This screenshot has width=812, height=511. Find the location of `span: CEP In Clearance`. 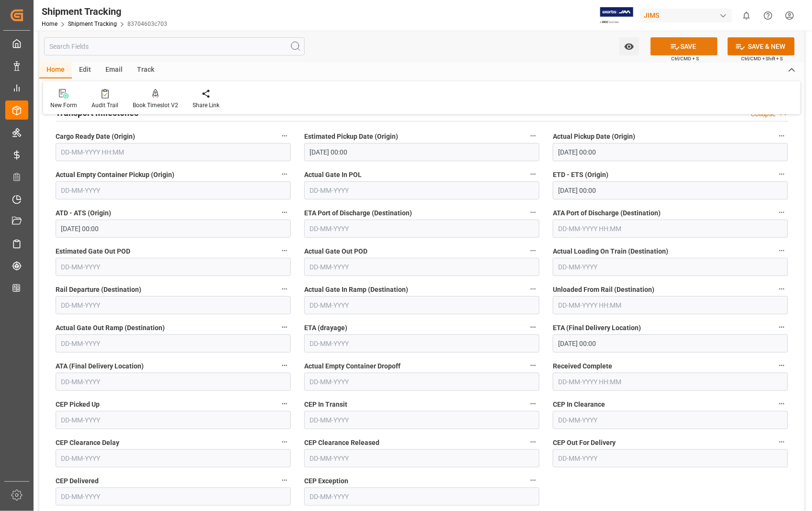

span: CEP In Clearance is located at coordinates (579, 404).